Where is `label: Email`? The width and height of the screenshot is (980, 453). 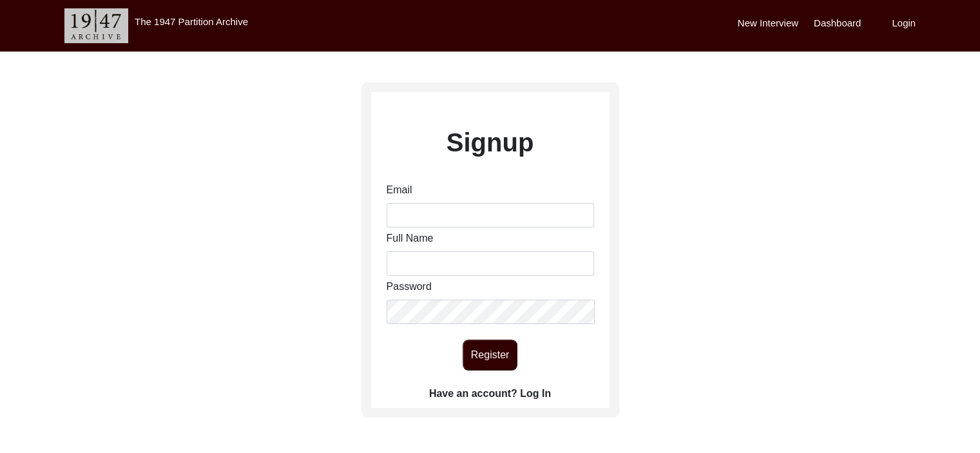 label: Email is located at coordinates (400, 190).